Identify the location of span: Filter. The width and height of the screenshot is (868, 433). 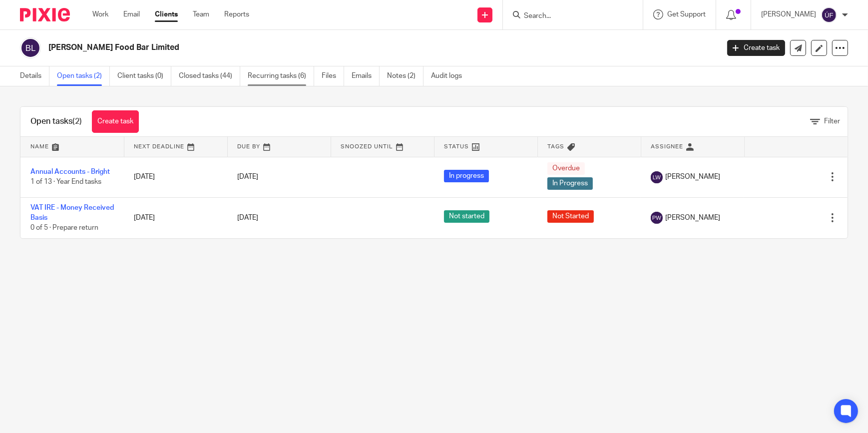
(832, 122).